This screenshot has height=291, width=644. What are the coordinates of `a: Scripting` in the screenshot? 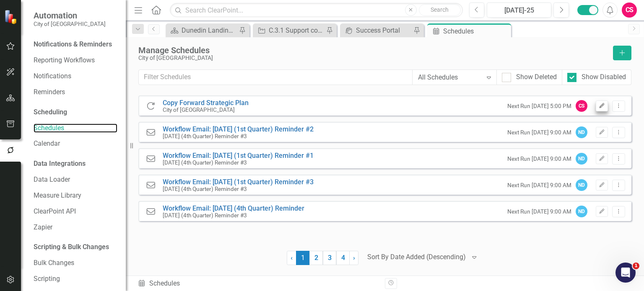 It's located at (75, 279).